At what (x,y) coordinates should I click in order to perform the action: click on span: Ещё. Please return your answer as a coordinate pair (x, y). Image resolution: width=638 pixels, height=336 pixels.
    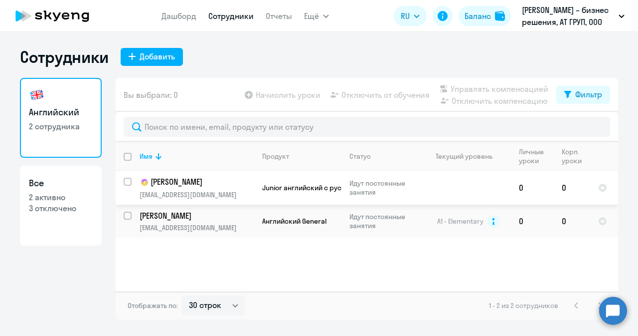
    Looking at the image, I should click on (312, 16).